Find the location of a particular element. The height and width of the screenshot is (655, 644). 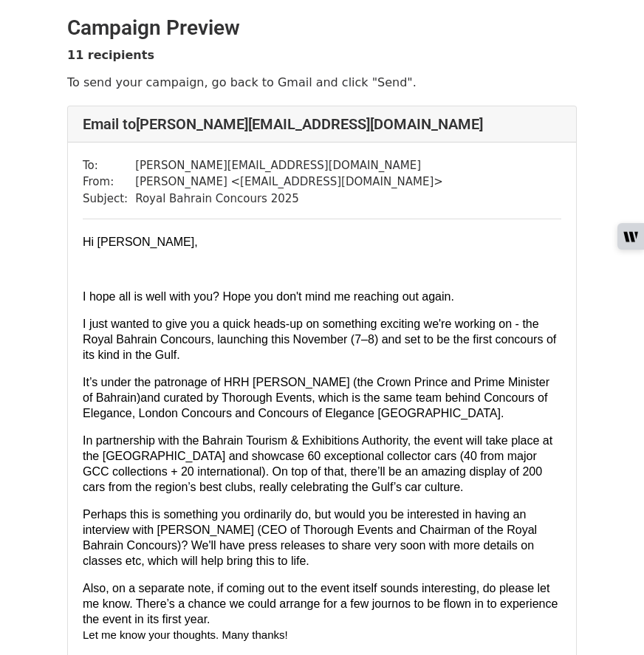

font: I just wanted to give you a quick heads-up on something exciting we're working on - the Royal Bah... is located at coordinates (319, 339).